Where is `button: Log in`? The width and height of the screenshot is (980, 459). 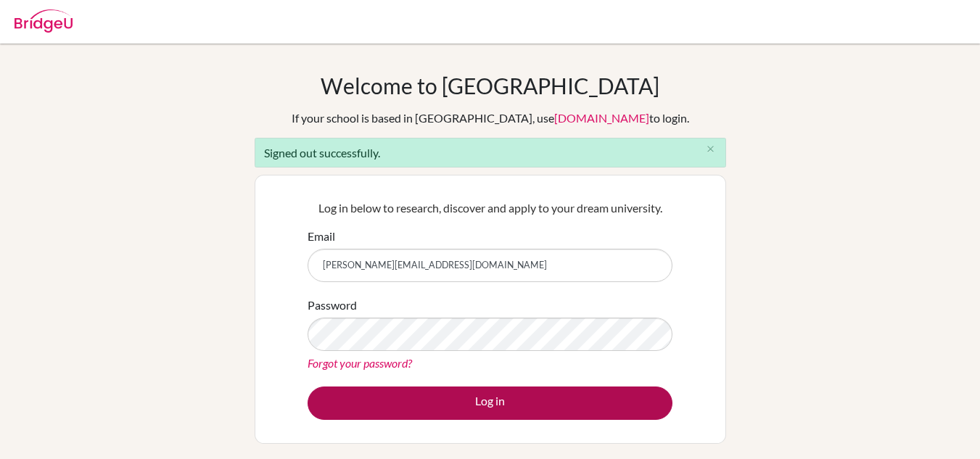
button: Log in is located at coordinates (490, 403).